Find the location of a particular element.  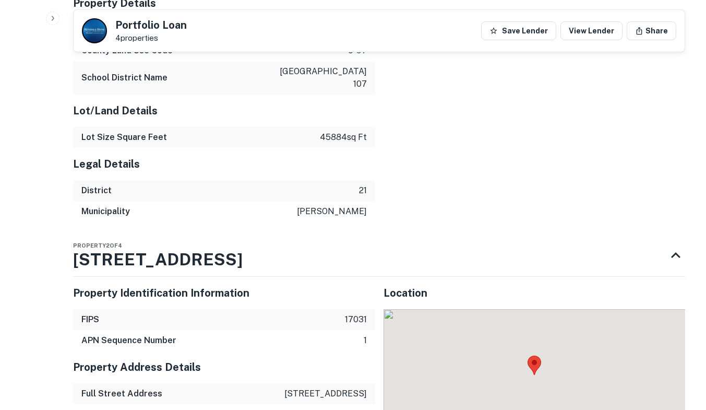

p: 21 is located at coordinates (363, 191).